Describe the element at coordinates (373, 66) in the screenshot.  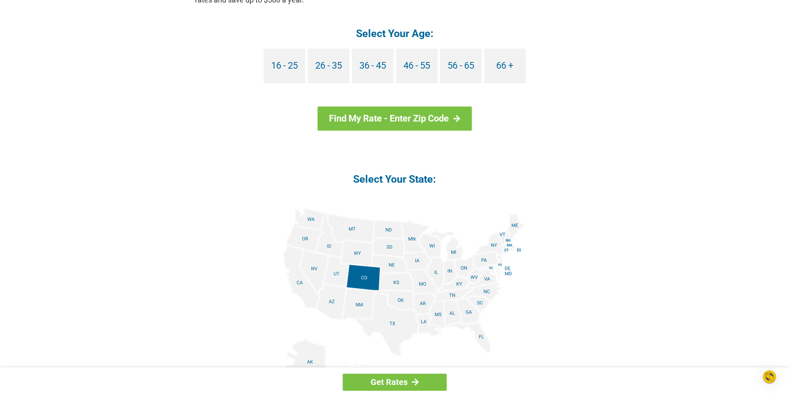
I see `a: 36 - 45` at that location.